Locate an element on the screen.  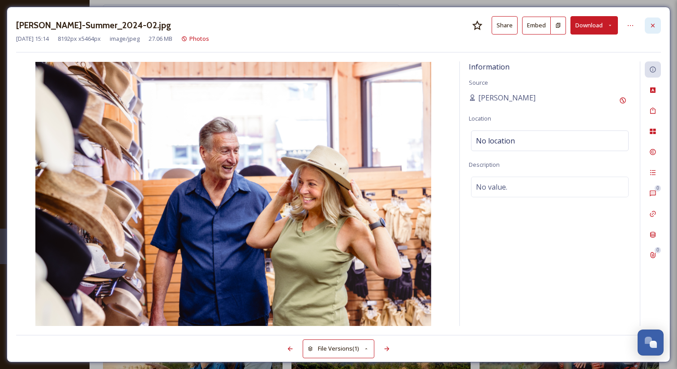
span: Information is located at coordinates (489, 67).